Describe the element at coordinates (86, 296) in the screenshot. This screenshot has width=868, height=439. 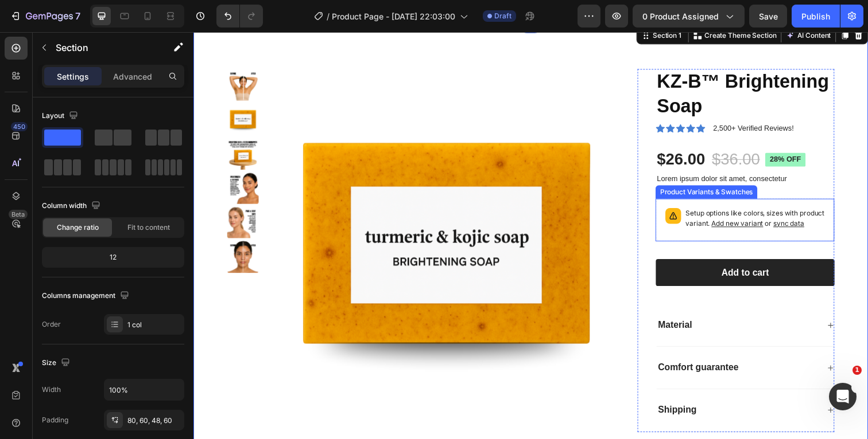
I see `div: Columns management` at that location.